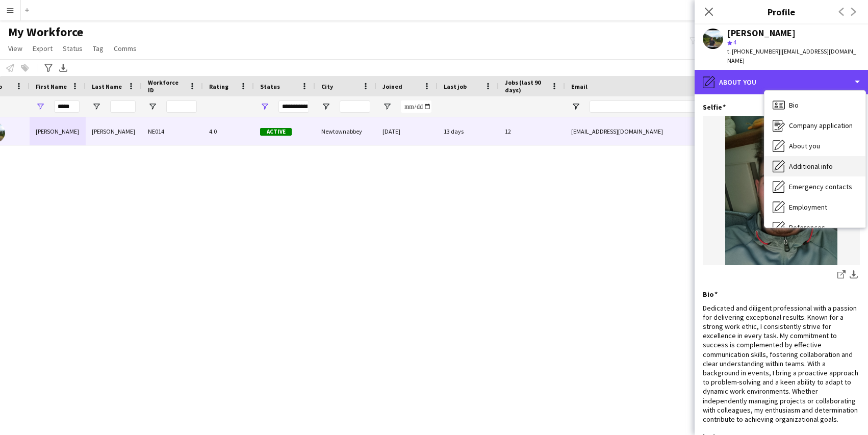  What do you see at coordinates (526, 86) in the screenshot?
I see `span: Jobs (last 90 days)` at bounding box center [526, 86].